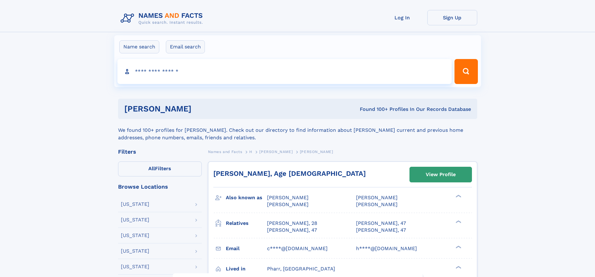 The image size is (595, 277). Describe the element at coordinates (185, 47) in the screenshot. I see `label: Email search` at that location.